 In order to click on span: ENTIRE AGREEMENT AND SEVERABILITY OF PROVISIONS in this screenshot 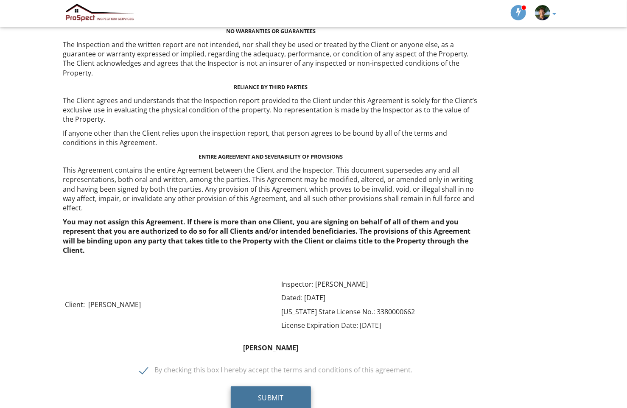, I will do `click(271, 157)`.